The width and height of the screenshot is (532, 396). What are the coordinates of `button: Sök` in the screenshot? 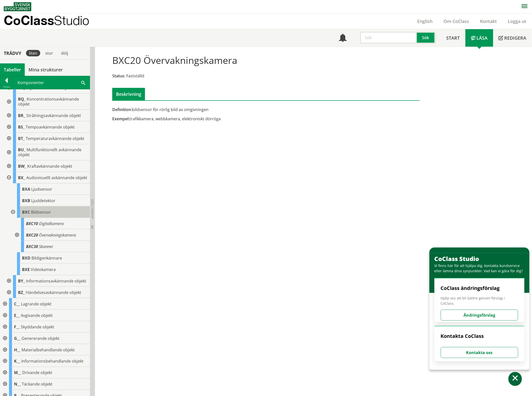 It's located at (426, 38).